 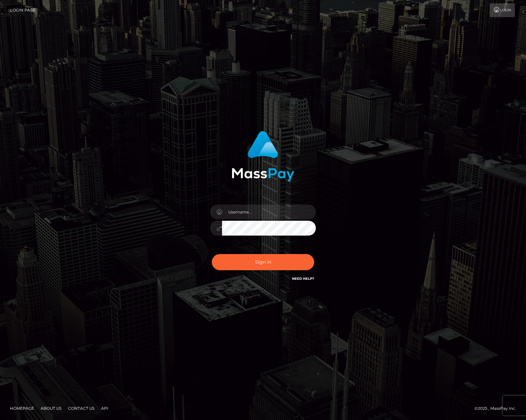 What do you see at coordinates (23, 10) in the screenshot?
I see `a: Login Page` at bounding box center [23, 10].